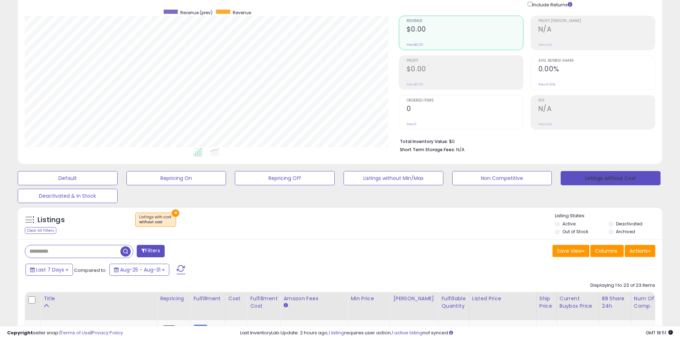  I want to click on span: Avg. Buybox Share, so click(597, 61).